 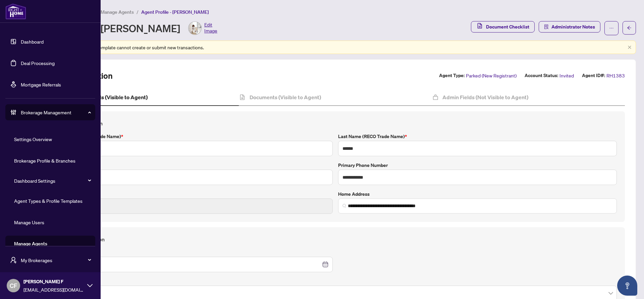 What do you see at coordinates (612, 28) in the screenshot?
I see `span: ellipsis` at bounding box center [612, 28].